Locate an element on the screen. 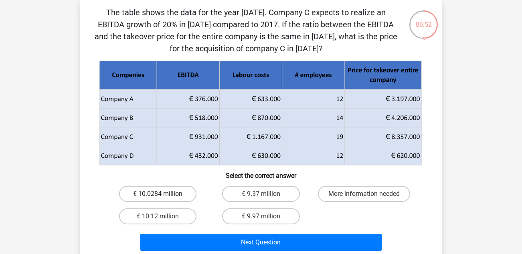 The image size is (522, 254). label: € 10.0284 million is located at coordinates (158, 194).